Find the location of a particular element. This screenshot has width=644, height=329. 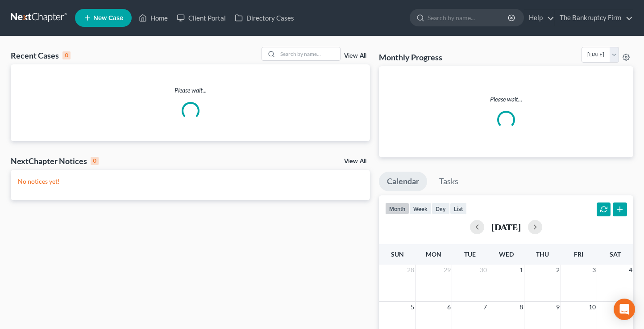

a: The Bankruptcy Firm is located at coordinates (594, 18).